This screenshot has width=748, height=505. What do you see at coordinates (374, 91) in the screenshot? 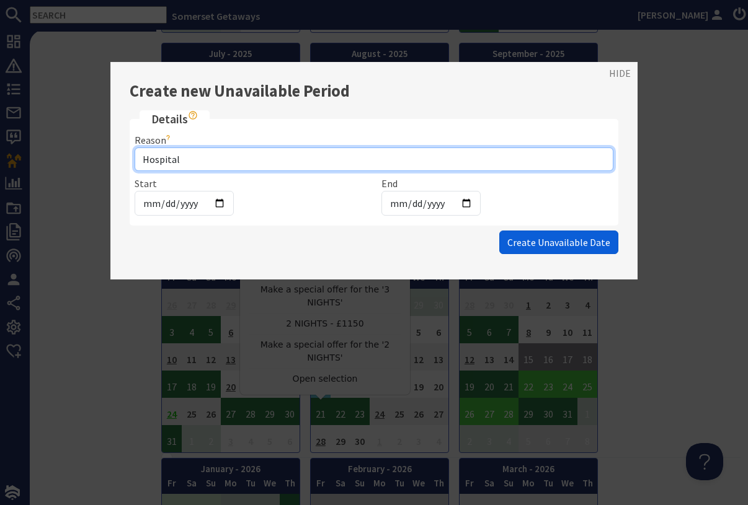
I see `h2: Create new Unavailable Period` at bounding box center [374, 91].